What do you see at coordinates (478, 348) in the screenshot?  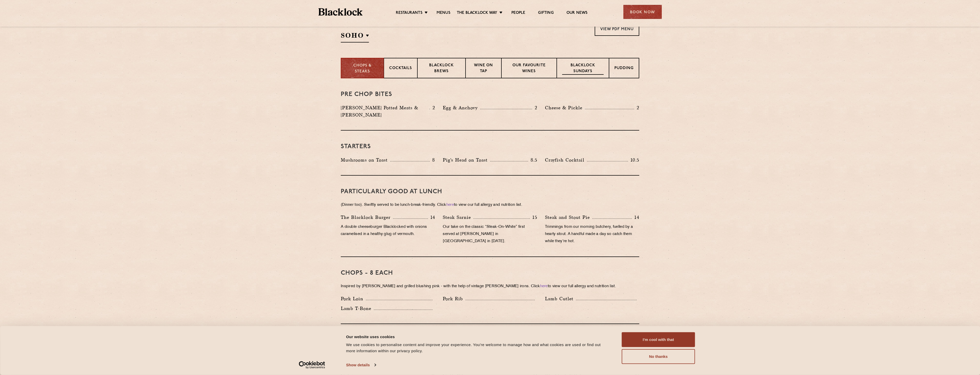 I see `div: We use cookies to personalise content and improve your experience. You're welcome to manage how a...` at bounding box center [478, 348].